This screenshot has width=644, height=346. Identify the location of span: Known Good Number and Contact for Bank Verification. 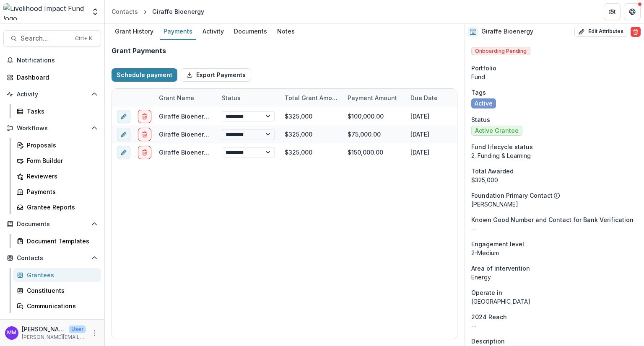
(552, 219).